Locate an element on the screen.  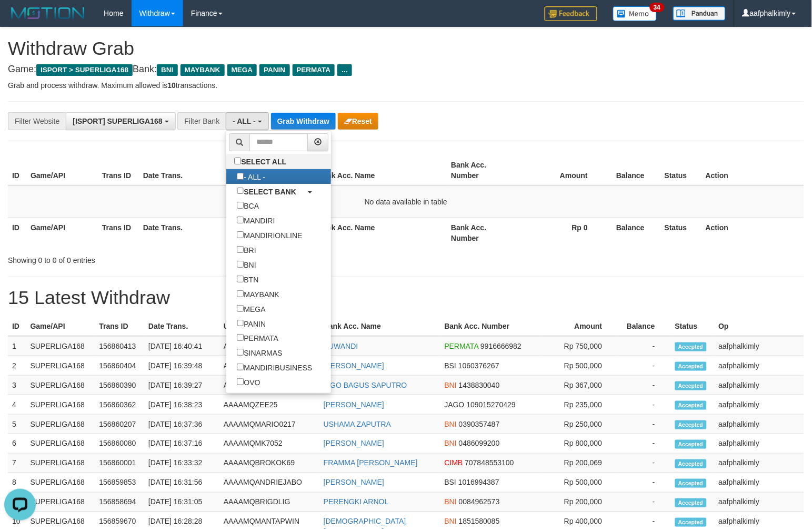
input: PANIN is located at coordinates (240, 323).